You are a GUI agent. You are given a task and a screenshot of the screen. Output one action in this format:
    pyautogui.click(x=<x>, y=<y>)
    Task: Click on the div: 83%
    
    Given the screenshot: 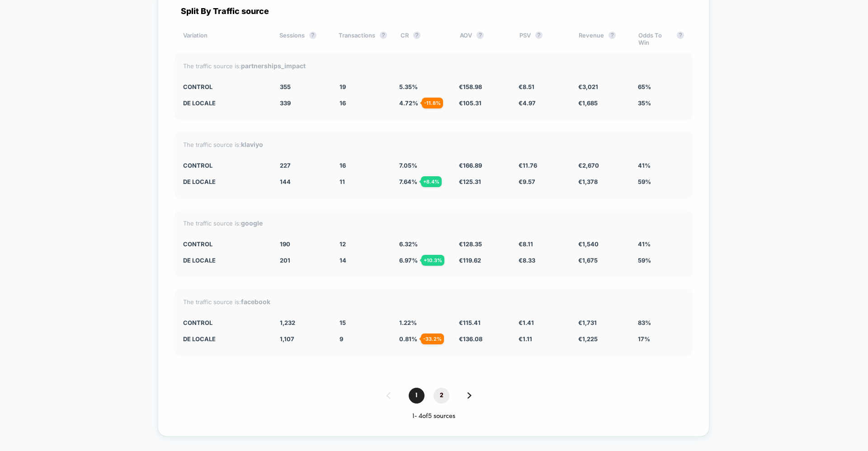 What is the action you would take?
    pyautogui.click(x=661, y=322)
    